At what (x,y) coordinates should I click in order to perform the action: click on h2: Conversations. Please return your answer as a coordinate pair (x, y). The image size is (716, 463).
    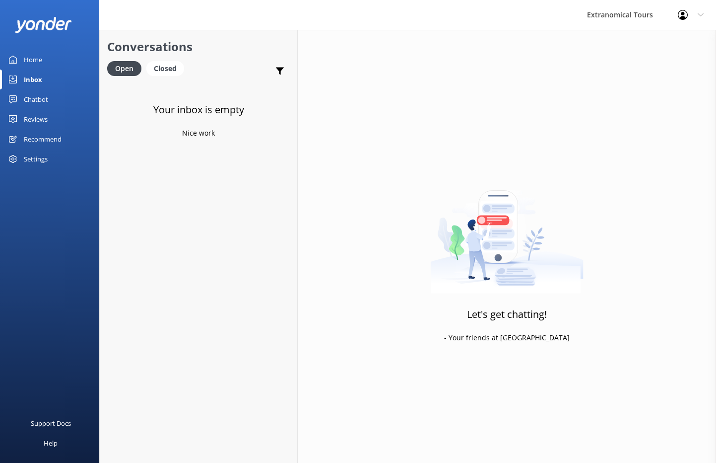
    Looking at the image, I should click on (199, 47).